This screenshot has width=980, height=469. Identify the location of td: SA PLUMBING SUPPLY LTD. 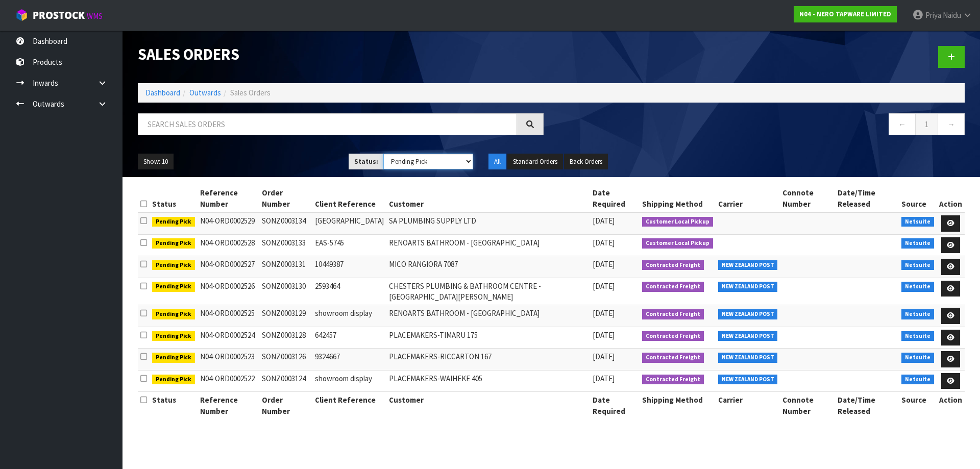
(488, 223).